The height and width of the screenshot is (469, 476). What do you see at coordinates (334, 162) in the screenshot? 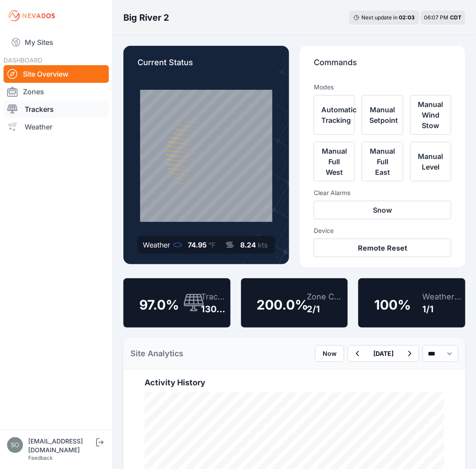
I see `button: Manual Full West` at bounding box center [334, 162].